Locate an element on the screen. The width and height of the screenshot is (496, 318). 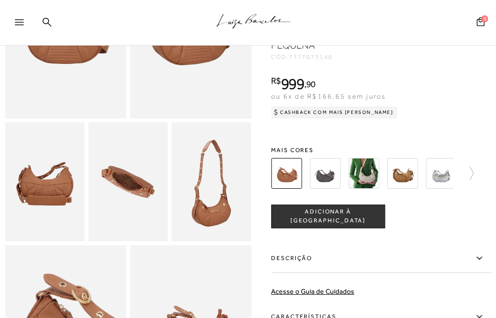
img: BOLSA BAGUETE EM COURO ESTONADO CINZA GRAFITE COM ALÇA DE ILHOSES PEQUENA is located at coordinates (325, 173).